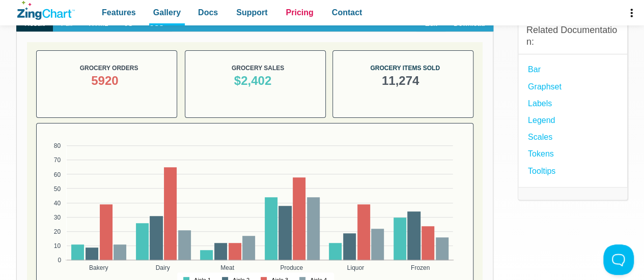 This screenshot has width=644, height=280. Describe the element at coordinates (534, 69) in the screenshot. I see `a: Bar` at that location.